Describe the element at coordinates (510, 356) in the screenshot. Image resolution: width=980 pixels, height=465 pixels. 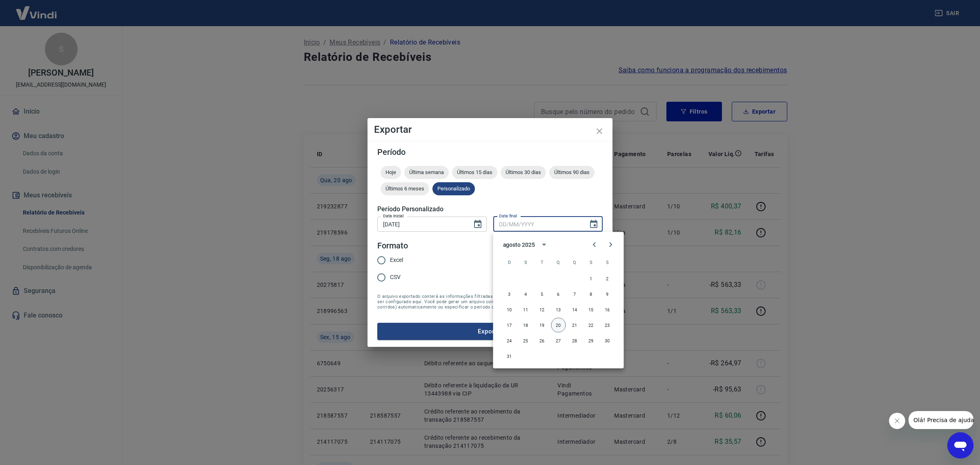
I see `button: 31` at that location.